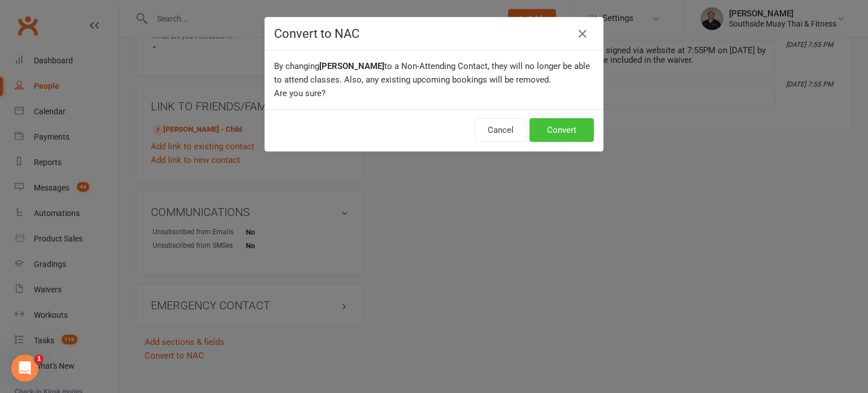 The width and height of the screenshot is (868, 393). What do you see at coordinates (434, 34) in the screenshot?
I see `h4: Convert to NAC` at bounding box center [434, 34].